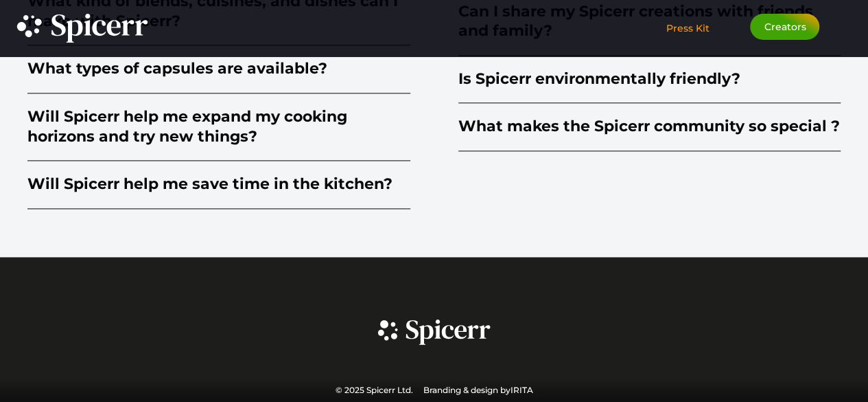 Image resolution: width=868 pixels, height=402 pixels. Describe the element at coordinates (687, 28) in the screenshot. I see `span: Press Kit` at that location.